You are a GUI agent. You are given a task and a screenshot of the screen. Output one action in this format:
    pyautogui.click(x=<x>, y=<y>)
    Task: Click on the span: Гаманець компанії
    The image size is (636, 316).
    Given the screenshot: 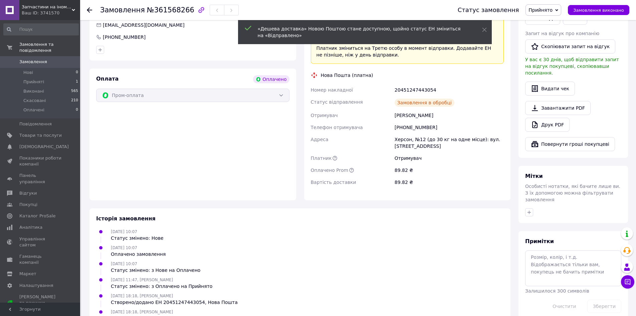 What is the action you would take?
    pyautogui.click(x=40, y=259)
    